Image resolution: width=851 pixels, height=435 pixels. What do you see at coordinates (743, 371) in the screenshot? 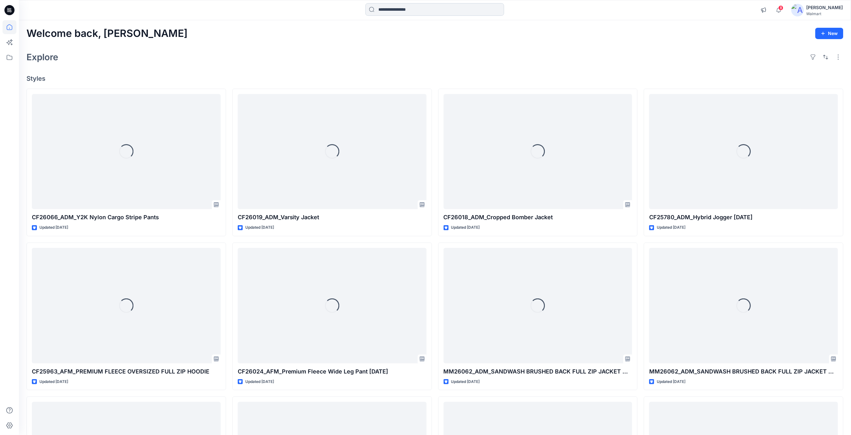
I see `p: MM26062_ADM_SANDWASH BRUSHED BACK FULL ZIP JACKET OPT-1` at bounding box center [743, 371].